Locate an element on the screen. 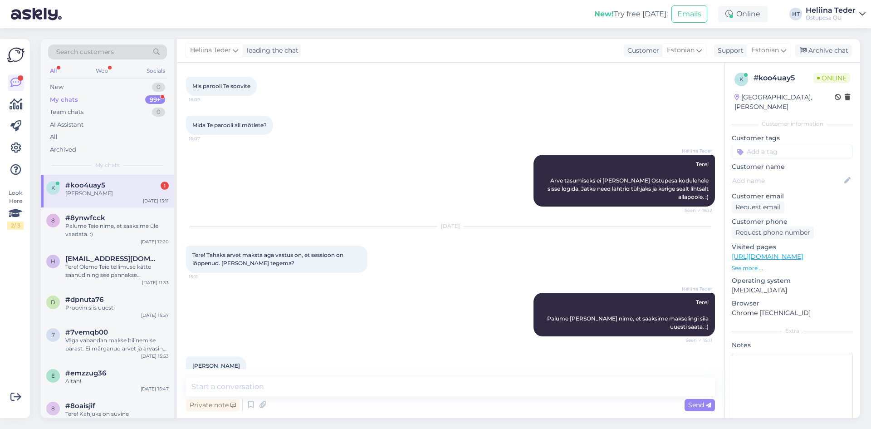 The width and height of the screenshot is (871, 429). span: Send is located at coordinates (699, 404).